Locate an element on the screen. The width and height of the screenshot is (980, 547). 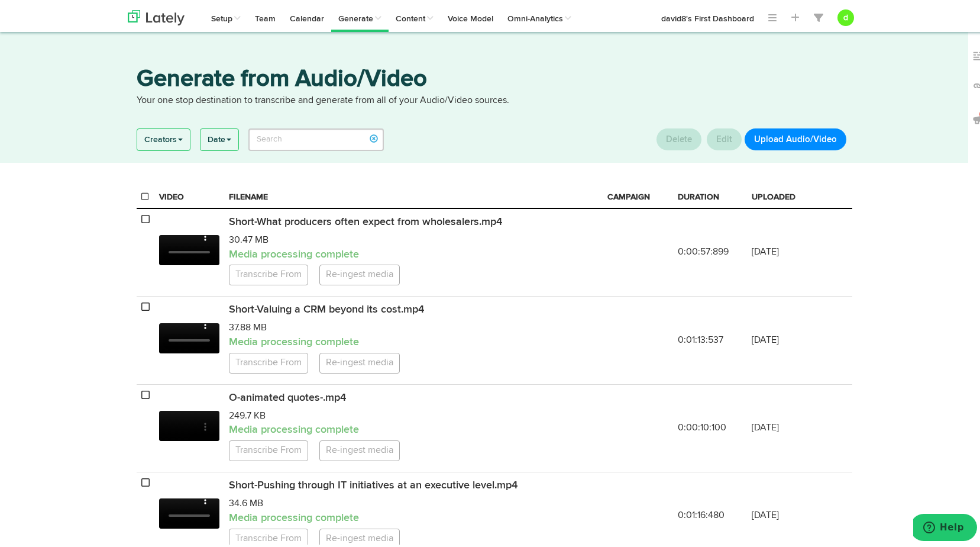
h3: Generate from Audio/Video is located at coordinates (494, 79).